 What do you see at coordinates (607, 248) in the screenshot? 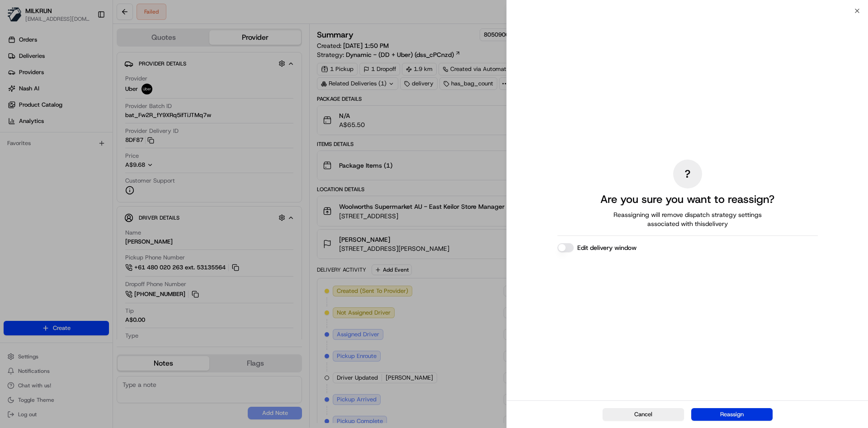
I see `label: Edit delivery window` at bounding box center [607, 248].